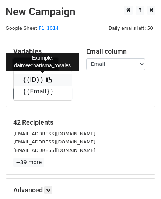 The width and height of the screenshot is (161, 199). What do you see at coordinates (142, 181) in the screenshot?
I see `div: 聊天小组件` at bounding box center [142, 181].